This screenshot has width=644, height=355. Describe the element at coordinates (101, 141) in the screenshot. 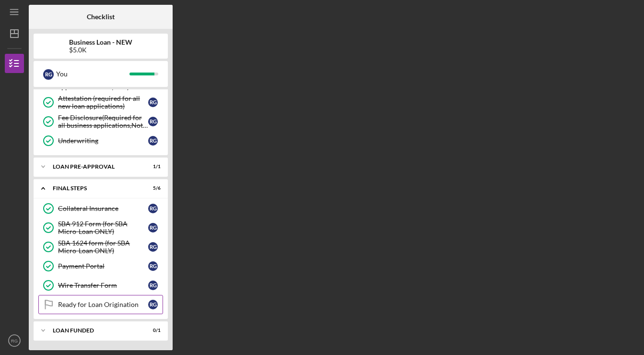

I see `a: UnderwritingRG` at that location.